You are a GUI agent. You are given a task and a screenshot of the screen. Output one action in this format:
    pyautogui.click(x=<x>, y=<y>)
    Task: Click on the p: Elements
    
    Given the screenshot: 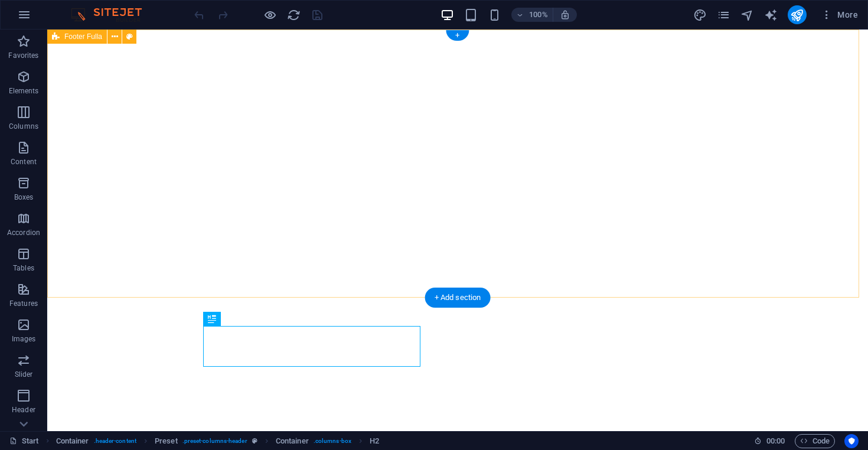 What is the action you would take?
    pyautogui.click(x=24, y=91)
    